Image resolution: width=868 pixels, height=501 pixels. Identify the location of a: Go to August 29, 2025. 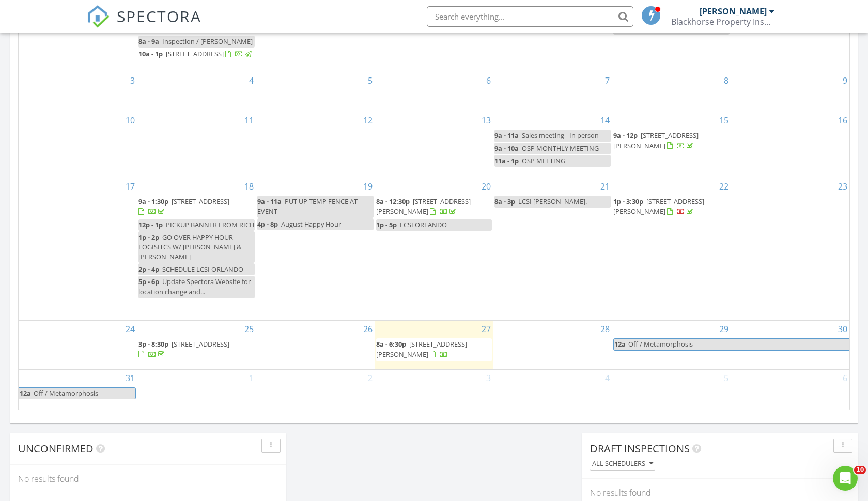
(724, 329).